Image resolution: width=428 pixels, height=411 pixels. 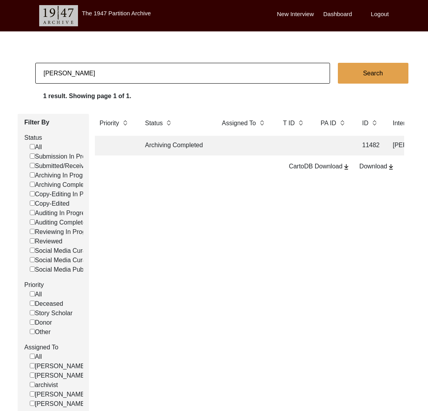 What do you see at coordinates (60, 213) in the screenshot?
I see `label: Auditing In Progress` at bounding box center [60, 213].